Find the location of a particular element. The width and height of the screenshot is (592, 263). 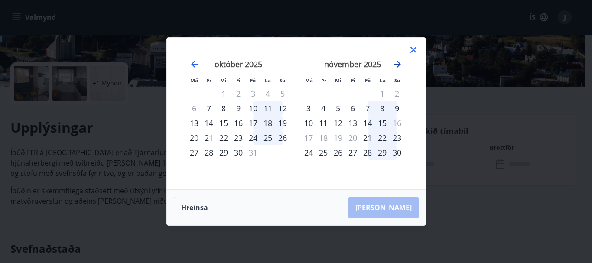

div: 19 is located at coordinates (283, 123).